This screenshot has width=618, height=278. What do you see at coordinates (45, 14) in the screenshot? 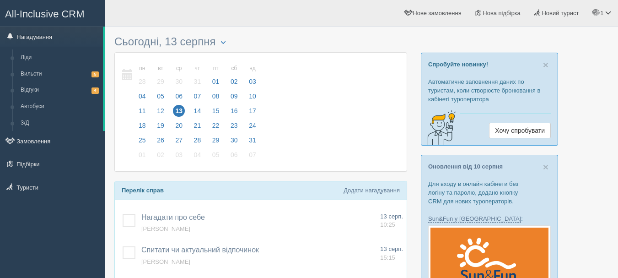
I see `span: All-Inclusive CRM` at bounding box center [45, 14].